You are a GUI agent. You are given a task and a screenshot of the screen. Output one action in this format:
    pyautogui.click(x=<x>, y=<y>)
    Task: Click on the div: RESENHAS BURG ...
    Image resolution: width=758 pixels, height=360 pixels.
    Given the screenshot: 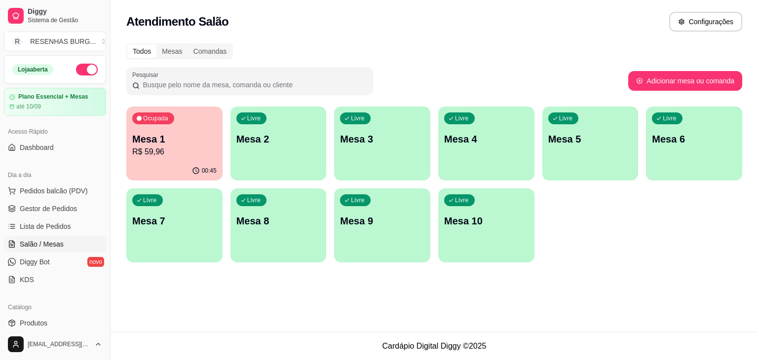 What is the action you would take?
    pyautogui.click(x=63, y=41)
    